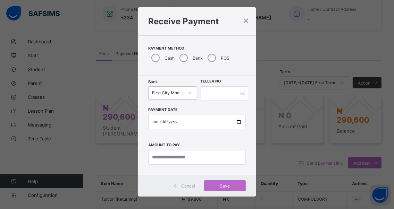 This screenshot has height=209, width=394. Describe the element at coordinates (188, 186) in the screenshot. I see `span: Cancel` at that location.